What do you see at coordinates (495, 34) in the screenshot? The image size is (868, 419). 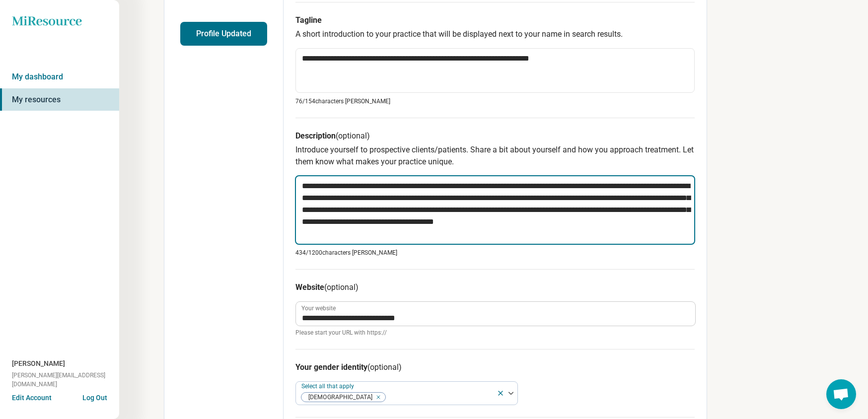 I see `p: A short introduction to your practice that will be displayed next to your name in search results.` at bounding box center [495, 34].